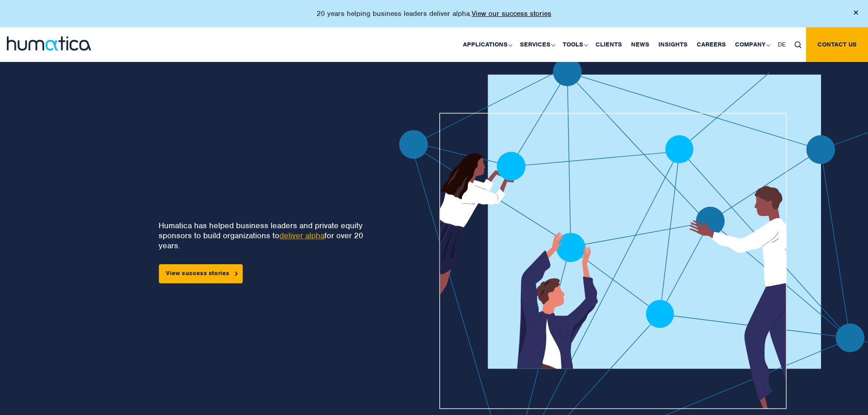  Describe the element at coordinates (236, 273) in the screenshot. I see `img: arrowicon` at that location.